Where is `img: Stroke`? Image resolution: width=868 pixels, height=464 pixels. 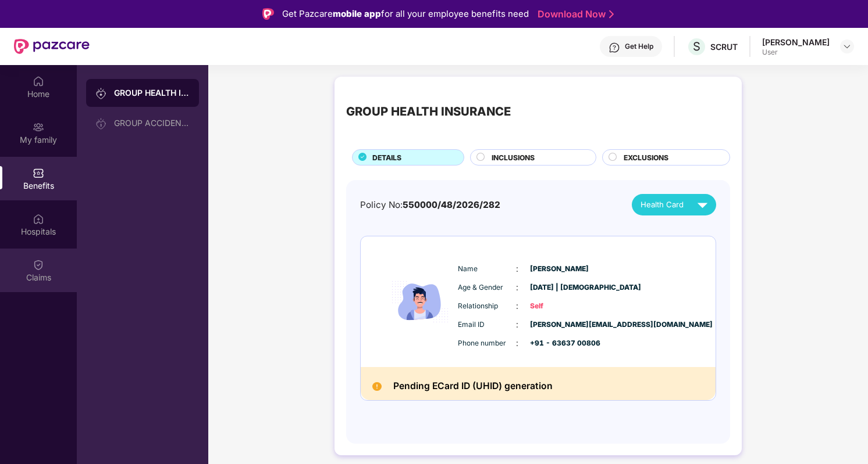 img: Stroke is located at coordinates (611, 14).